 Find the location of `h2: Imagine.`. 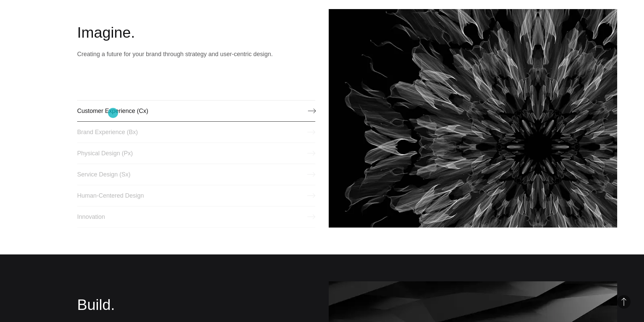

h2: Imagine. is located at coordinates (196, 32).